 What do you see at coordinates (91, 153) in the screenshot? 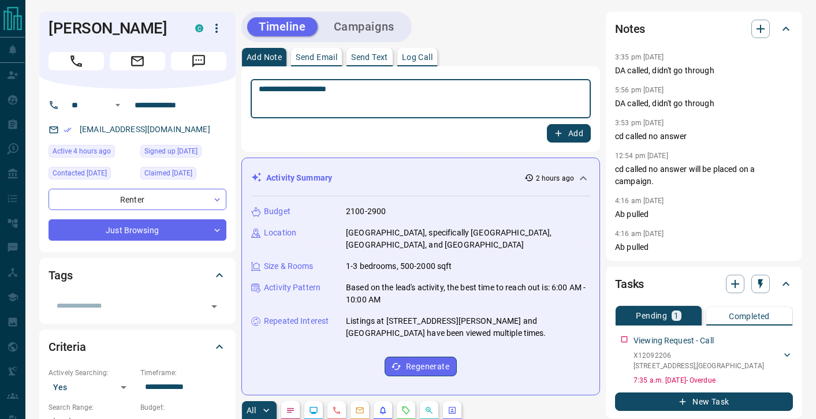
I see `div: Mon Aug 18 2025` at bounding box center [91, 153].